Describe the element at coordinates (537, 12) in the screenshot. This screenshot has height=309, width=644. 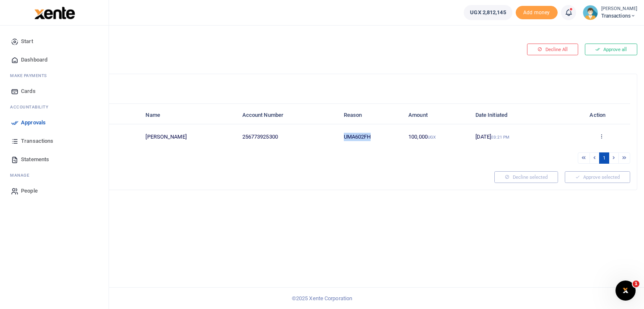
I see `span: Add money` at that location.